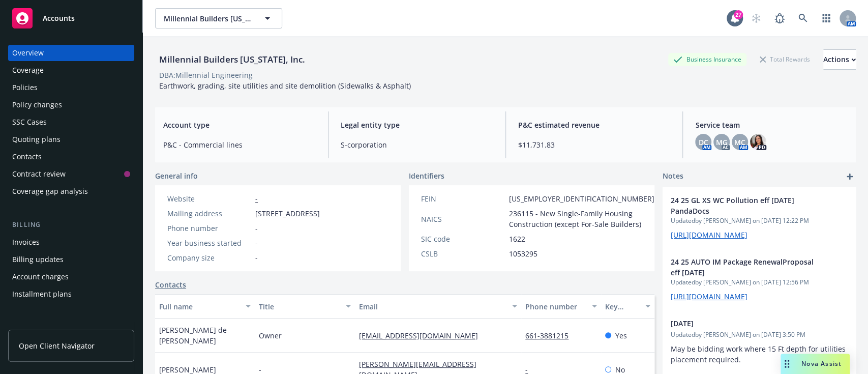  I want to click on div: DBA: Millennial Engineering, so click(206, 75).